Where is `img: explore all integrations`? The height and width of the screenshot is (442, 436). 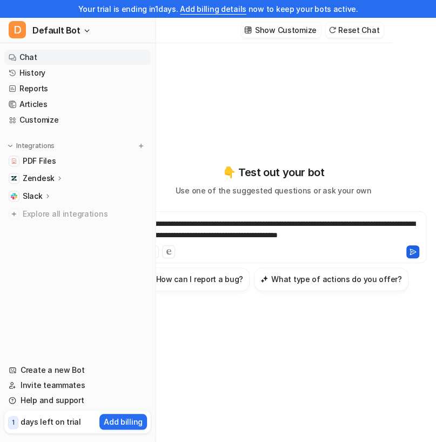 img: explore all integrations is located at coordinates (14, 214).